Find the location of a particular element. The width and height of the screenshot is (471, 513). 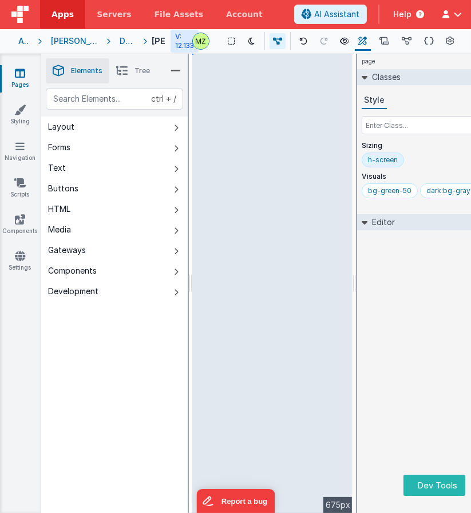

div: Gateways is located at coordinates (67, 250).